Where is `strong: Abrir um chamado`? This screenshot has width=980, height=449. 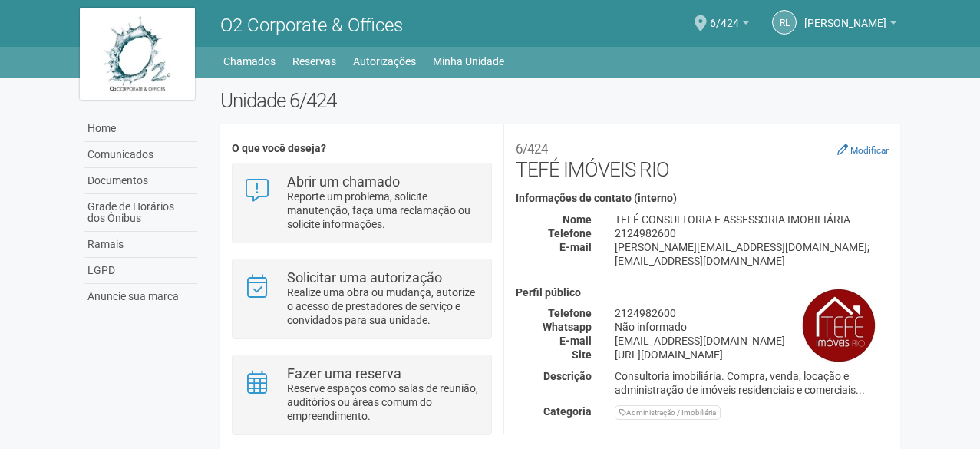
strong: Abrir um chamado is located at coordinates (343, 181).